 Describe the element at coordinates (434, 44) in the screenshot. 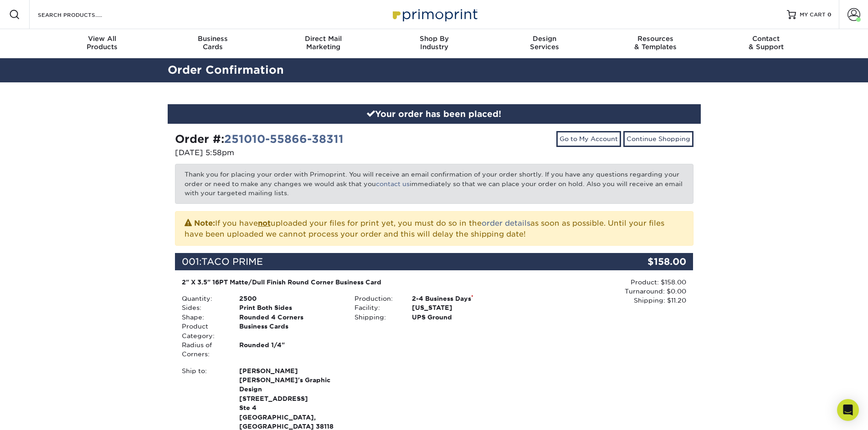

I see `a: Shop ByIndustry` at that location.